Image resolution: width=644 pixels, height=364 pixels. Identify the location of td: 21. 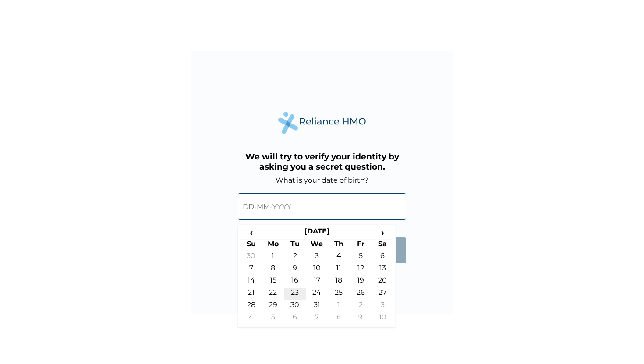
(251, 294).